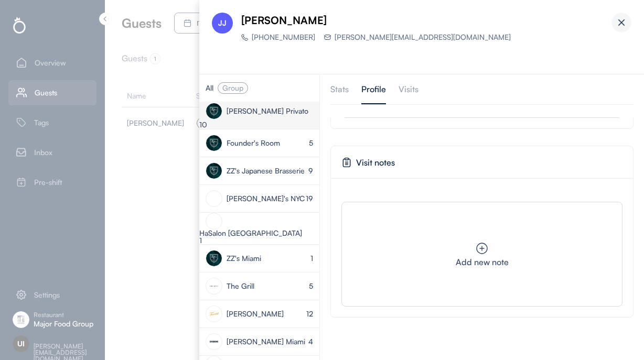  What do you see at coordinates (240, 286) in the screenshot?
I see `div: The Grill` at bounding box center [240, 286].